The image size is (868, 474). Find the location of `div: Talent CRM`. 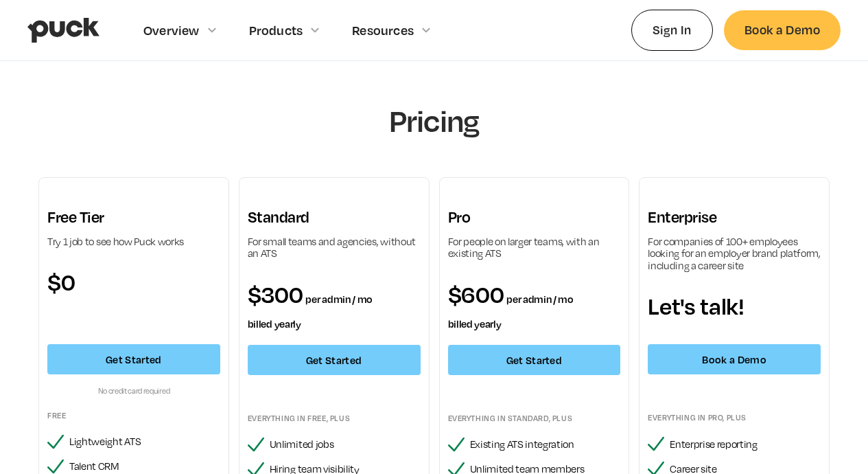

div: Talent CRM is located at coordinates (145, 466).